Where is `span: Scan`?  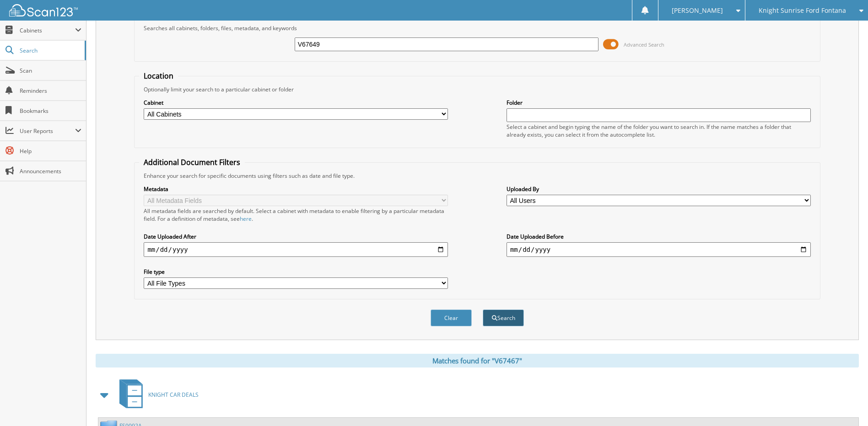 span: Scan is located at coordinates (50, 70).